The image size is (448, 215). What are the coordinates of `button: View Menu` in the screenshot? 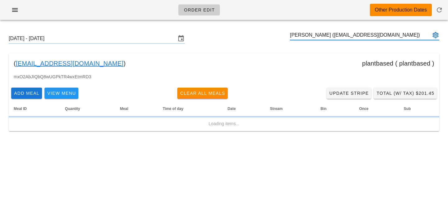 It's located at (61, 93).